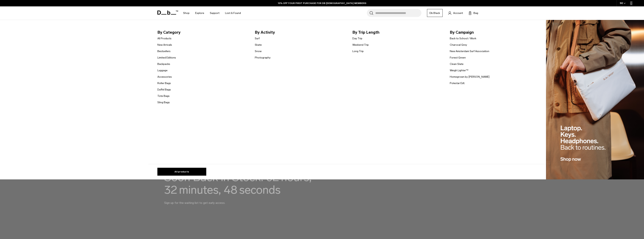 This screenshot has width=644, height=239. What do you see at coordinates (358, 51) in the screenshot?
I see `a: Long Trip` at bounding box center [358, 51].